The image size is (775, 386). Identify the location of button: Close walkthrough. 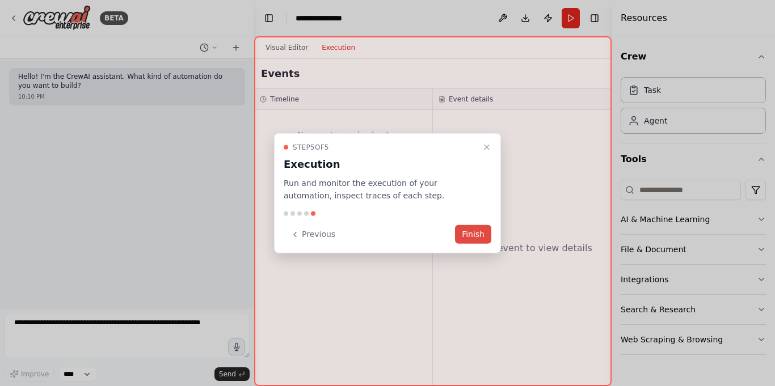
(487, 147).